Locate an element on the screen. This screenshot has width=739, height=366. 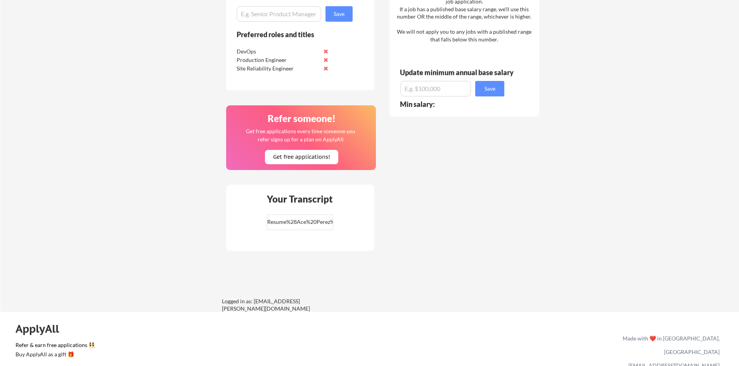
div: Update minimum annual base salary is located at coordinates (458, 73).